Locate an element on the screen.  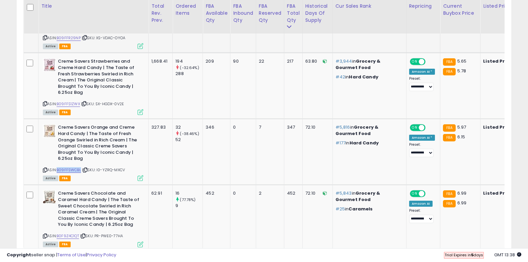
span: Trial Expires in days is located at coordinates (464, 255).